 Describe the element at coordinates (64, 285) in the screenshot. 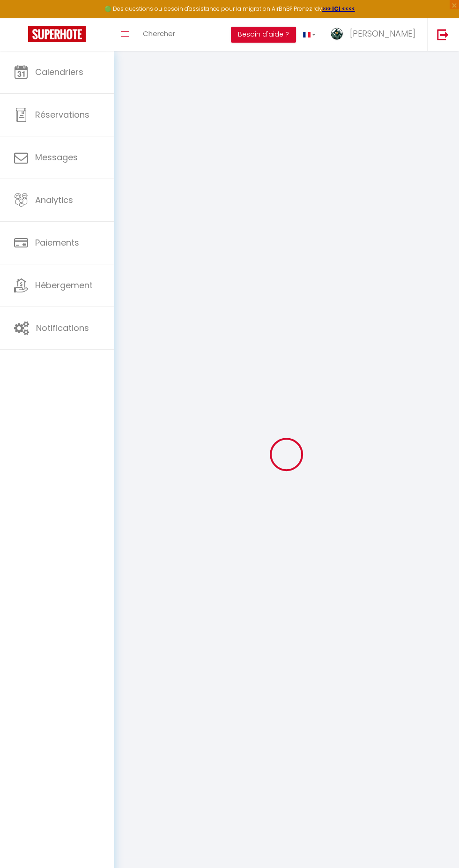

I see `span: Hébergement` at that location.